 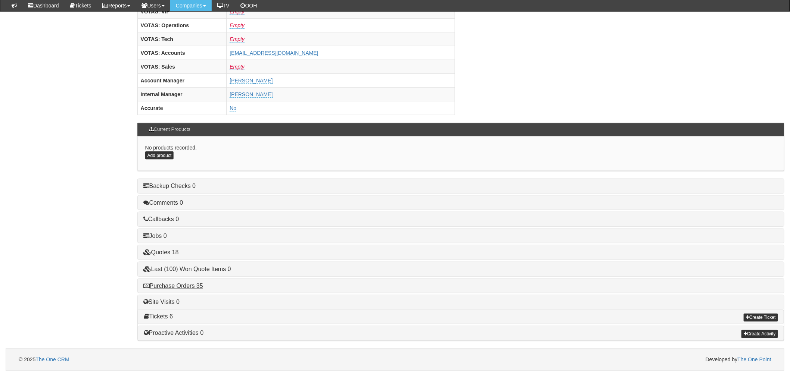 I want to click on h3: Current Products, so click(x=169, y=130).